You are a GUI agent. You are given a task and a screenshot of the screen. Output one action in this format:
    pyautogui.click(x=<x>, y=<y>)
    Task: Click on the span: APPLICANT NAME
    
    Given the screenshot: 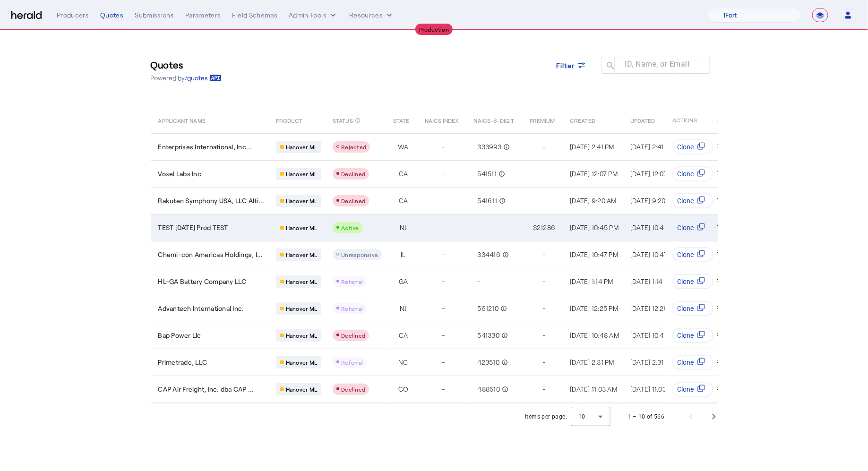 What is the action you would take?
    pyautogui.click(x=182, y=120)
    